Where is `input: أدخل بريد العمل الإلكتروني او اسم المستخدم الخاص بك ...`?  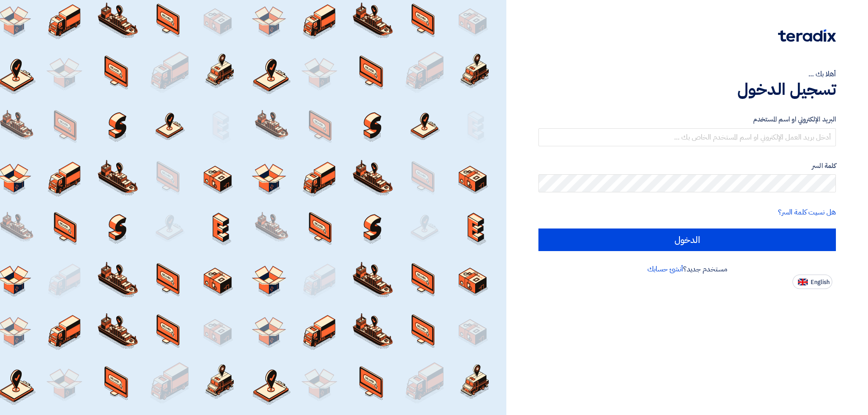
input: أدخل بريد العمل الإلكتروني او اسم المستخدم الخاص بك ... is located at coordinates (687, 137).